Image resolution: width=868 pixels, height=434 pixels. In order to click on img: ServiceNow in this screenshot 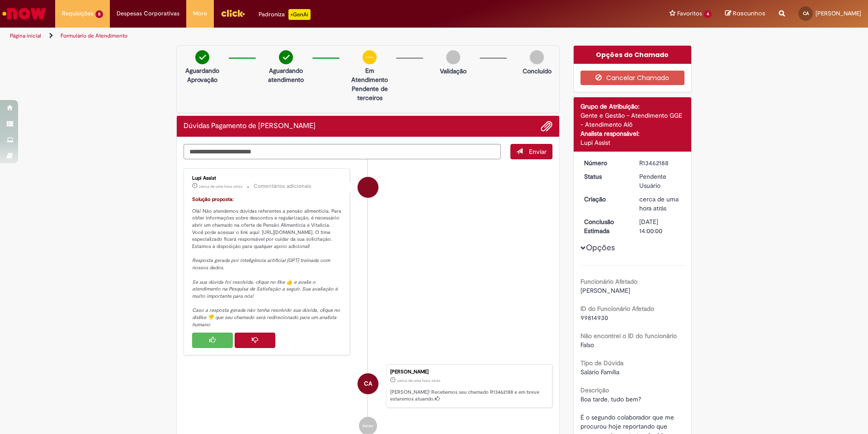, I will do `click(24, 14)`.